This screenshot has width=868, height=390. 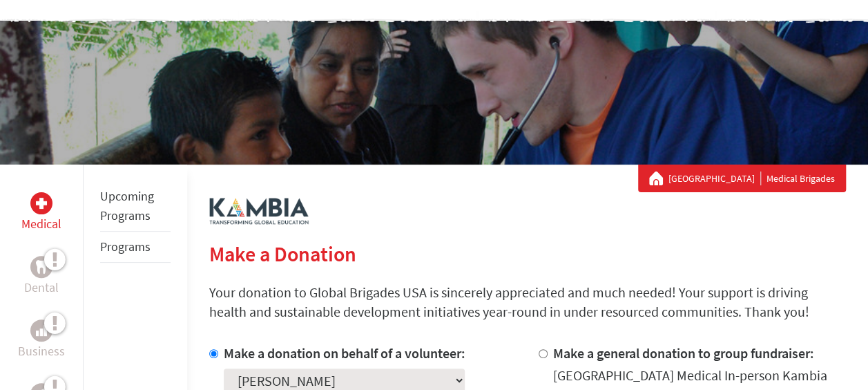 What do you see at coordinates (528, 302) in the screenshot?
I see `p: Your donation to Global Brigades USA is sincerely appreciated and much needed! Your support is dr...` at bounding box center [528, 302].